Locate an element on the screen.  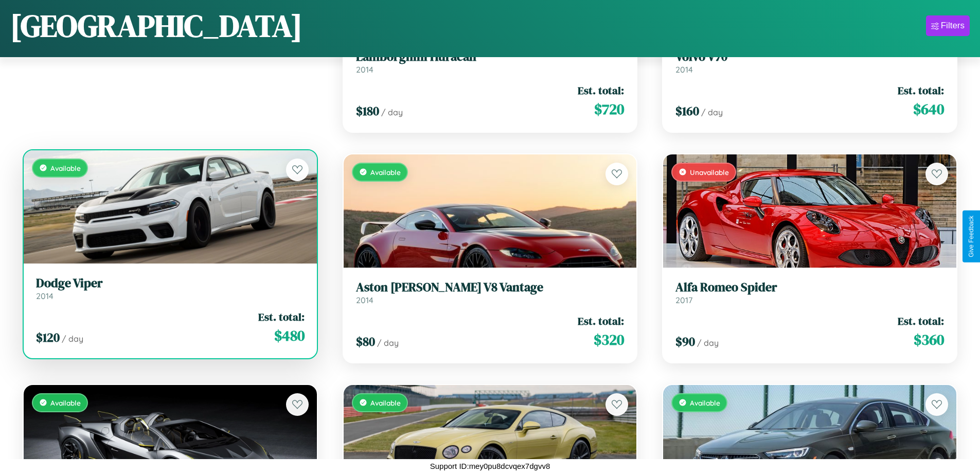
span: $ 90 is located at coordinates (685, 341).